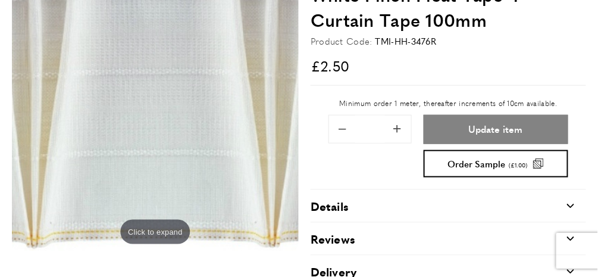  What do you see at coordinates (496, 129) in the screenshot?
I see `span: Update item` at bounding box center [496, 129].